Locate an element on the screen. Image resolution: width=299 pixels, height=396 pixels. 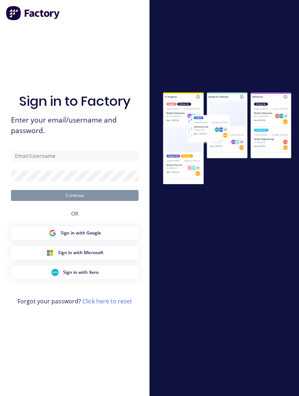
button: Xero Sign inSign in with Xero is located at coordinates (75, 272).